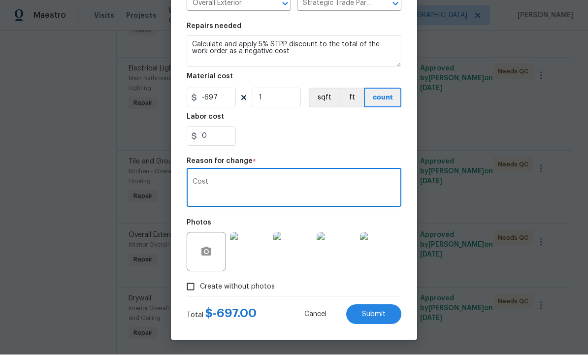 The height and width of the screenshot is (355, 588). What do you see at coordinates (220, 162) in the screenshot?
I see `h5: Reason for change` at bounding box center [220, 162].